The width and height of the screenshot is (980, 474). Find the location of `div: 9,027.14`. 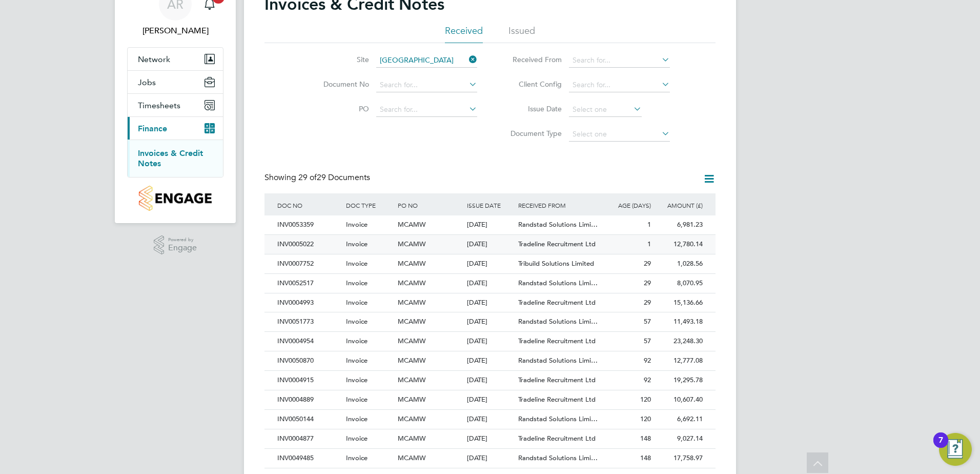

div: 9,027.14 is located at coordinates (679, 438).